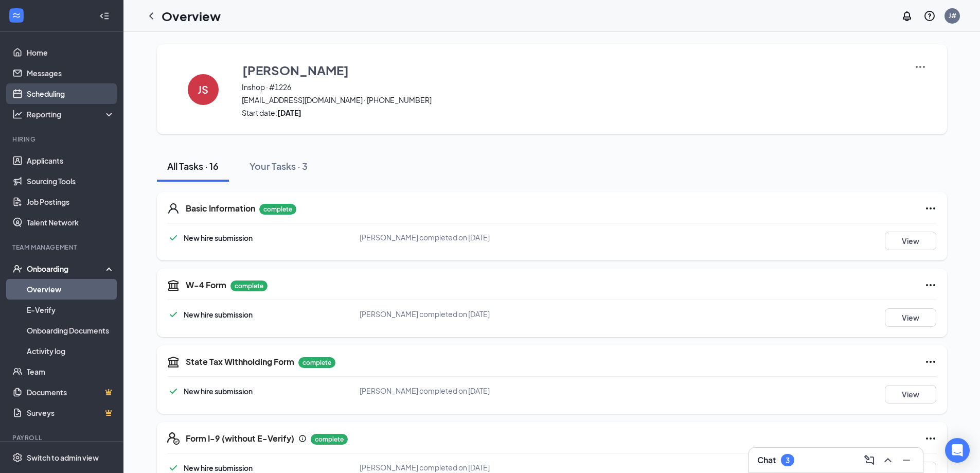  What do you see at coordinates (71, 372) in the screenshot?
I see `a: Team` at bounding box center [71, 372].